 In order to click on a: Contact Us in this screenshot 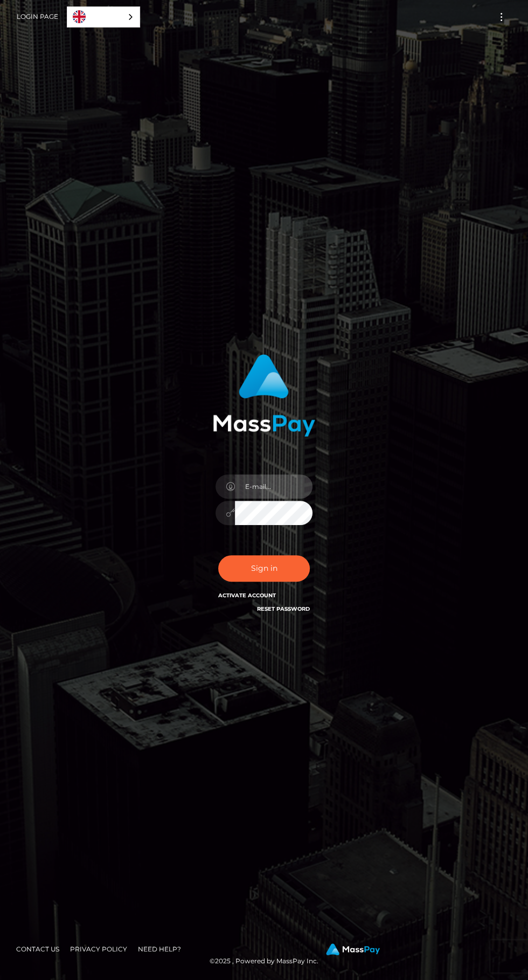, I will do `click(38, 948)`.